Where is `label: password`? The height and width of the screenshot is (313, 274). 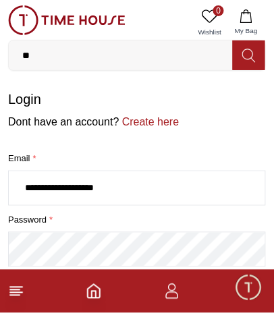
label: password is located at coordinates (137, 221).